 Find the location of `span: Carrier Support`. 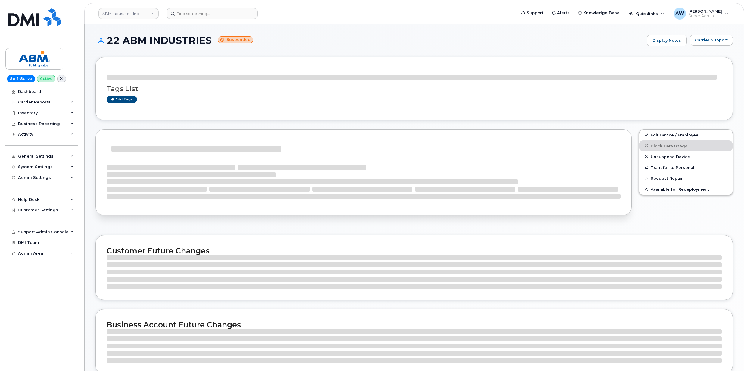

span: Carrier Support is located at coordinates (711, 40).